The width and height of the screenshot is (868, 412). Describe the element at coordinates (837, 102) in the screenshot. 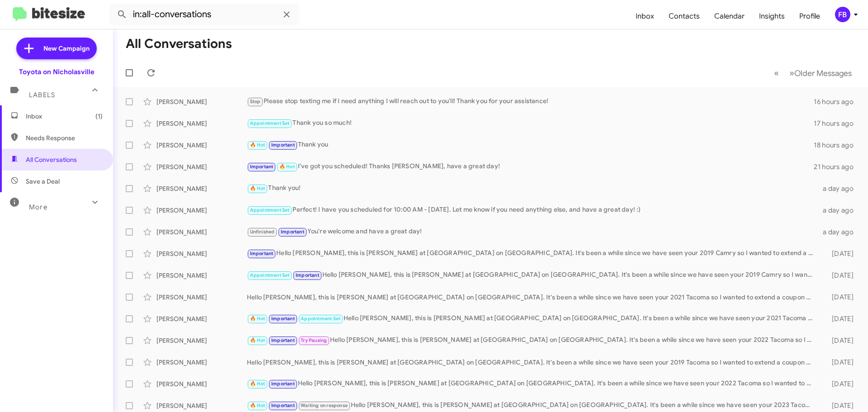

I see `div: 16 hours ago` at that location.